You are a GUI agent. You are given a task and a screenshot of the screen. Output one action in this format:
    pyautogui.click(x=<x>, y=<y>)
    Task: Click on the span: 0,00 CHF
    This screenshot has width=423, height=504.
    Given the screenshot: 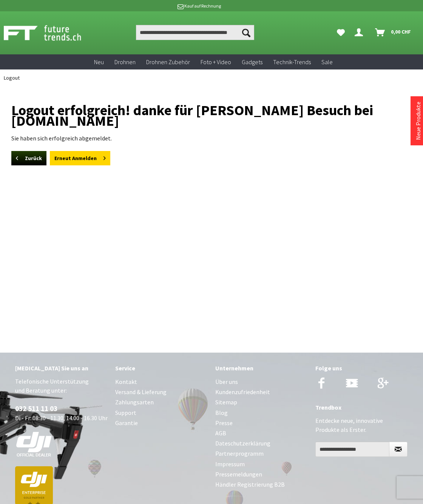 What is the action you would take?
    pyautogui.click(x=401, y=32)
    